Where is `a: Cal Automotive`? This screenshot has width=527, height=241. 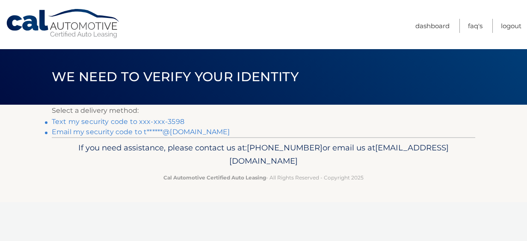 a: Cal Automotive is located at coordinates (63, 24).